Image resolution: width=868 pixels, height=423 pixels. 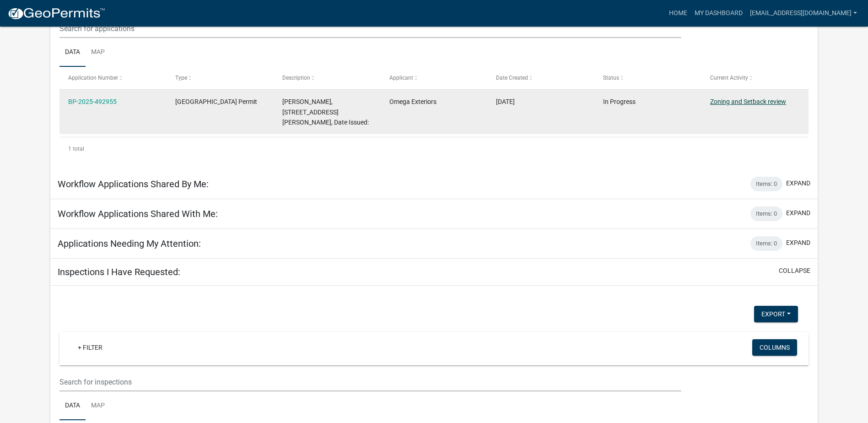 What do you see at coordinates (718, 13) in the screenshot?
I see `a: My Dashboard` at bounding box center [718, 13].